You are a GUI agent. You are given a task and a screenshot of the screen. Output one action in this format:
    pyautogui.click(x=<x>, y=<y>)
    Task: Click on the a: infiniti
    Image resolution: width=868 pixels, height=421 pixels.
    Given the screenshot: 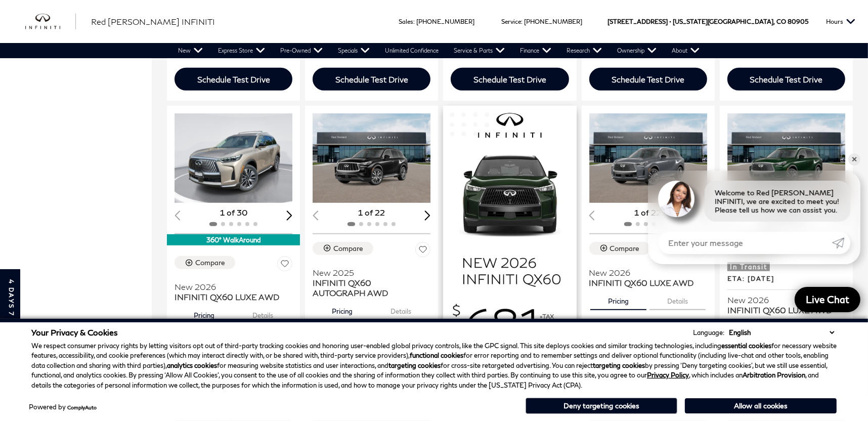 What is the action you would take?
    pyautogui.click(x=51, y=22)
    